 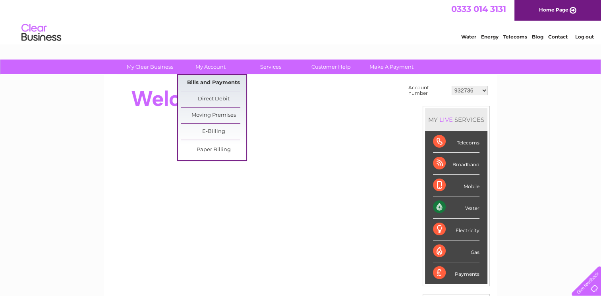 What do you see at coordinates (270, 67) in the screenshot?
I see `a: Services` at bounding box center [270, 67].